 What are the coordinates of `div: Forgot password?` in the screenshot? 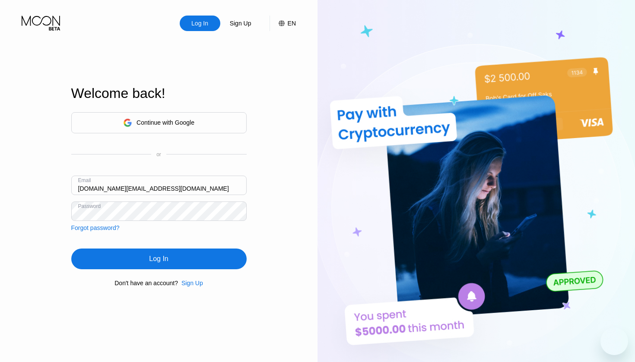 It's located at (95, 228).